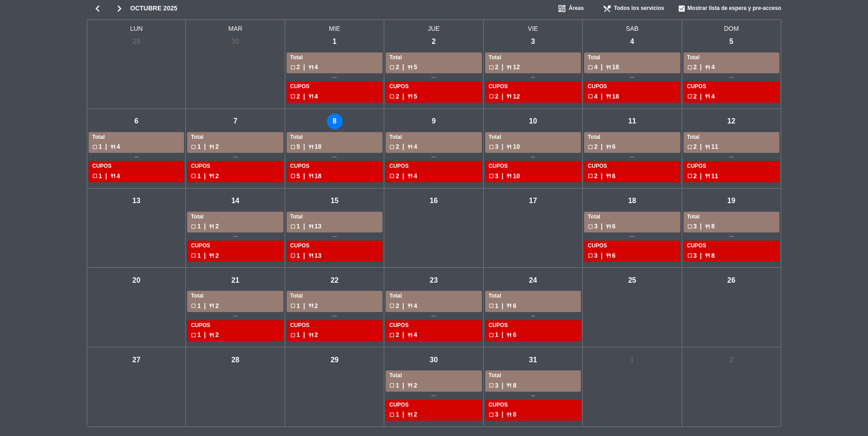 This screenshot has height=436, width=868. What do you see at coordinates (632, 27) in the screenshot?
I see `span: SAB` at bounding box center [632, 27].